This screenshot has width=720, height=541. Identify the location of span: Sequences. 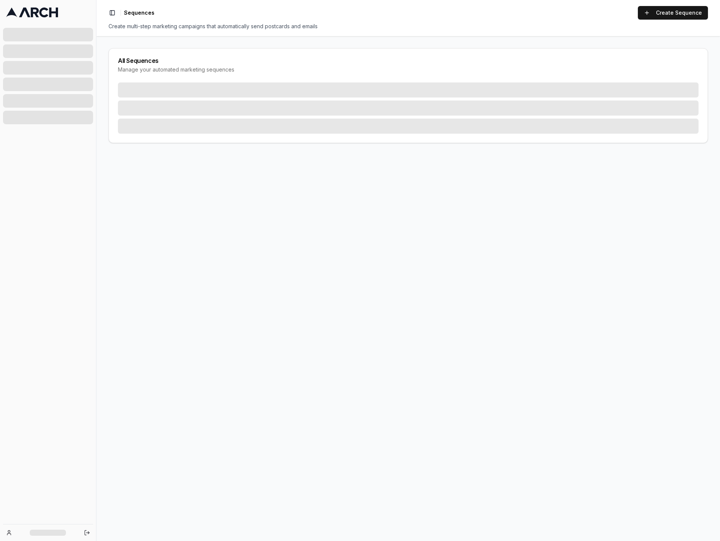
(139, 13).